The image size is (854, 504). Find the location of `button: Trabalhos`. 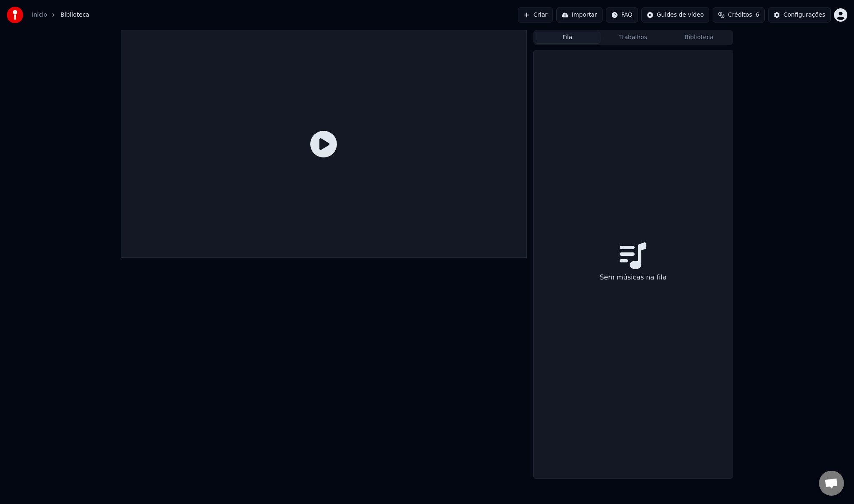

button: Trabalhos is located at coordinates (633, 37).